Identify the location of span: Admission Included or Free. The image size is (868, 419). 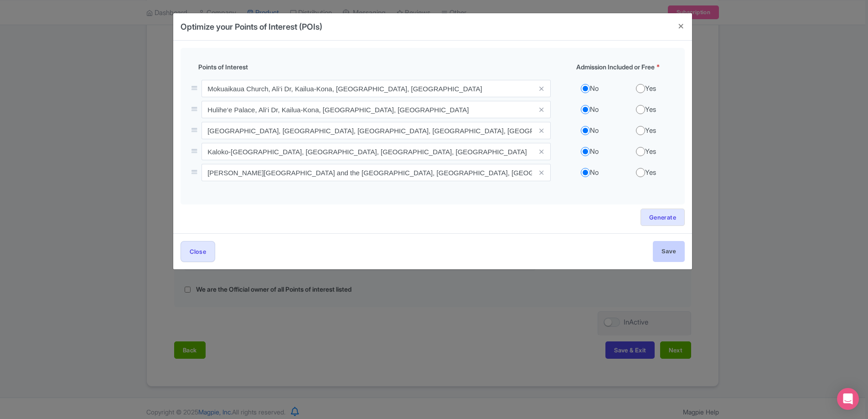
(615, 67).